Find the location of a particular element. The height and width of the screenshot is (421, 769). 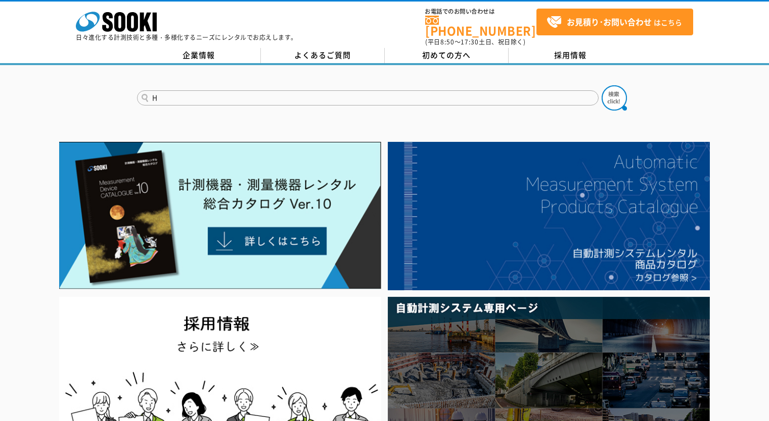

span: (平日 ～ 土日、祝日除く) is located at coordinates (475, 42).